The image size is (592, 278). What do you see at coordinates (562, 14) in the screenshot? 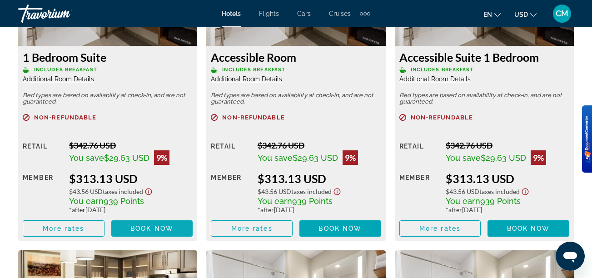
I see `button: User Menu` at bounding box center [562, 14].